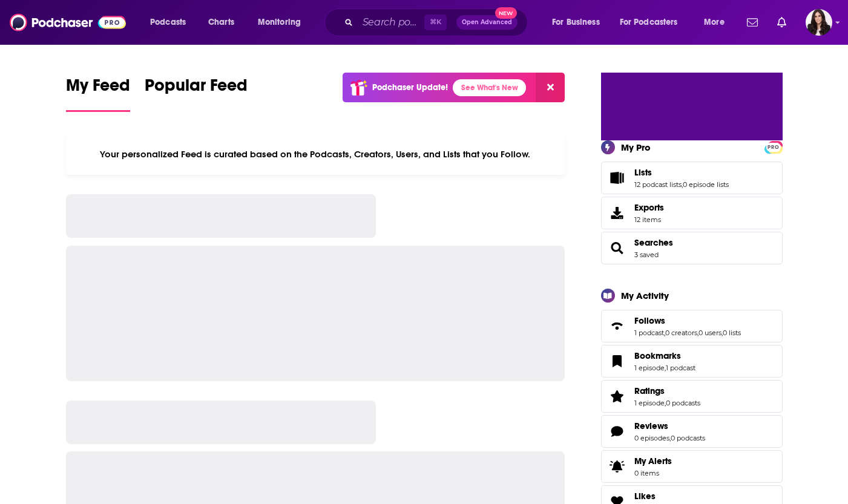 This screenshot has height=504, width=848. I want to click on button: Open AdvancedNew, so click(486, 23).